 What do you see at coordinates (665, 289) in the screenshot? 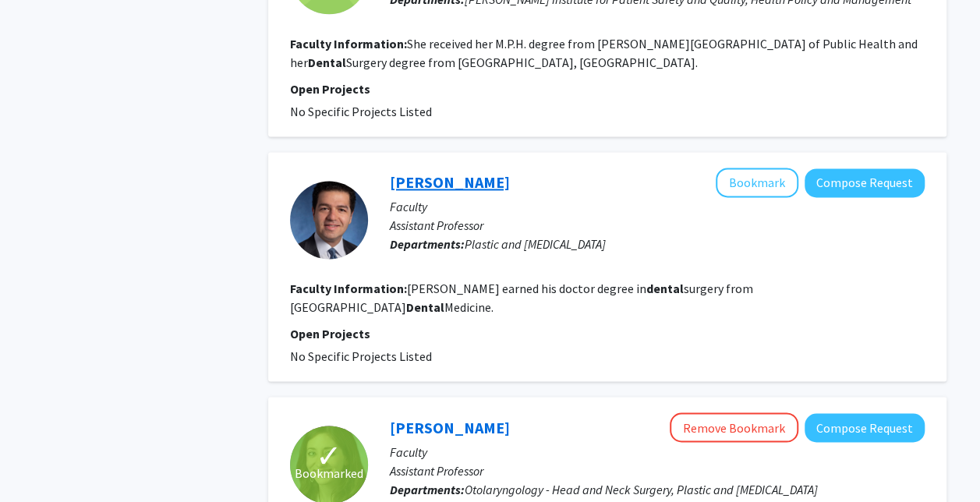
I see `b: dental` at bounding box center [665, 289].